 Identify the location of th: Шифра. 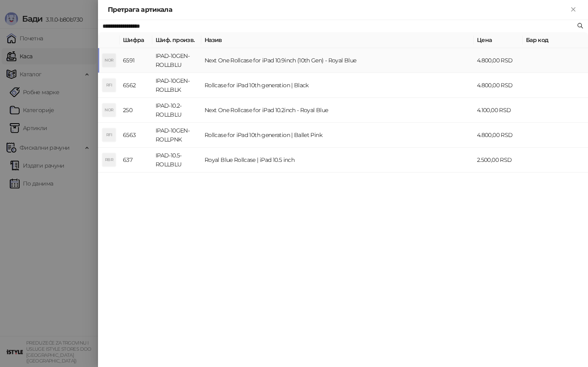
(136, 40).